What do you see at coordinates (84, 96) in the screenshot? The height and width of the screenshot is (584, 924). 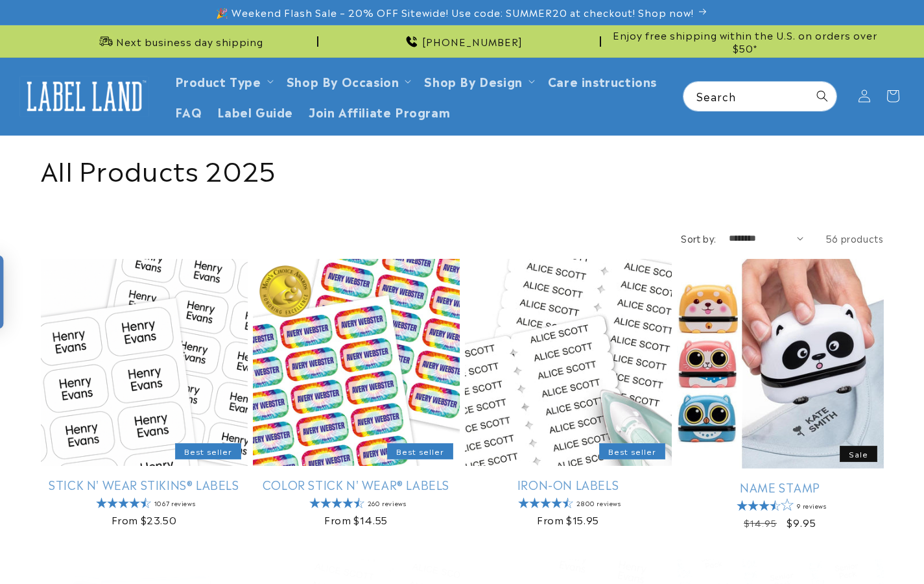 I see `a: Label Land` at bounding box center [84, 96].